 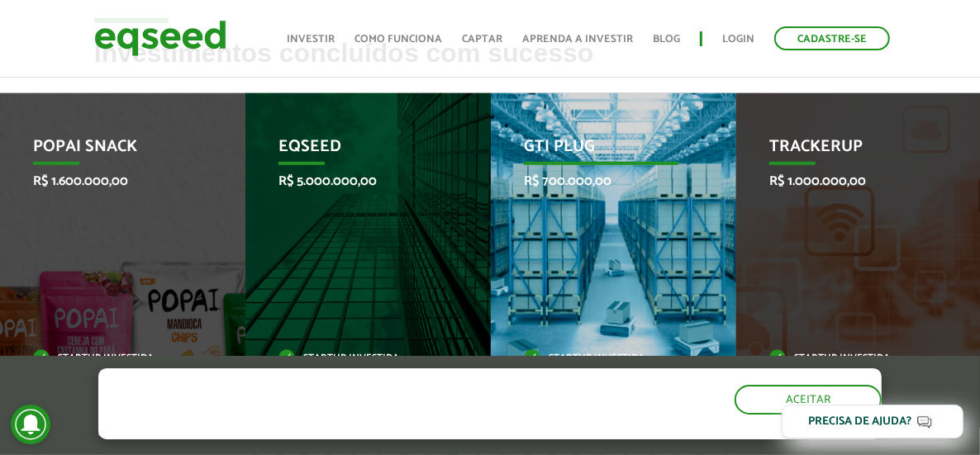 What do you see at coordinates (601, 181) in the screenshot?
I see `p: R$ 700.000,00` at bounding box center [601, 181].